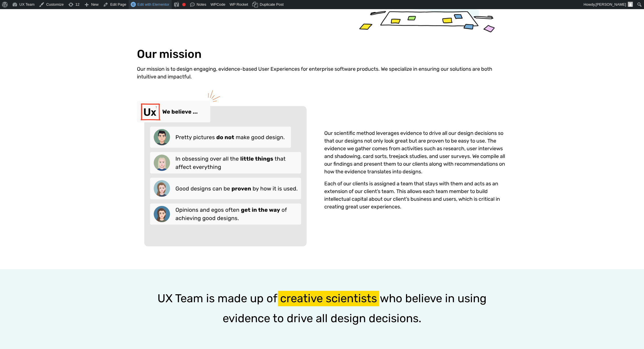  Describe the element at coordinates (153, 4) in the screenshot. I see `span: Edit with Elementor` at that location.